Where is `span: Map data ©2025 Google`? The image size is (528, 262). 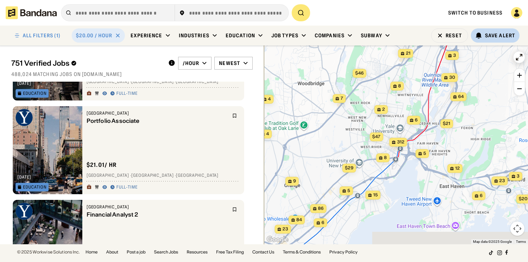
span: Map data ©2025 Google is located at coordinates (492, 241).